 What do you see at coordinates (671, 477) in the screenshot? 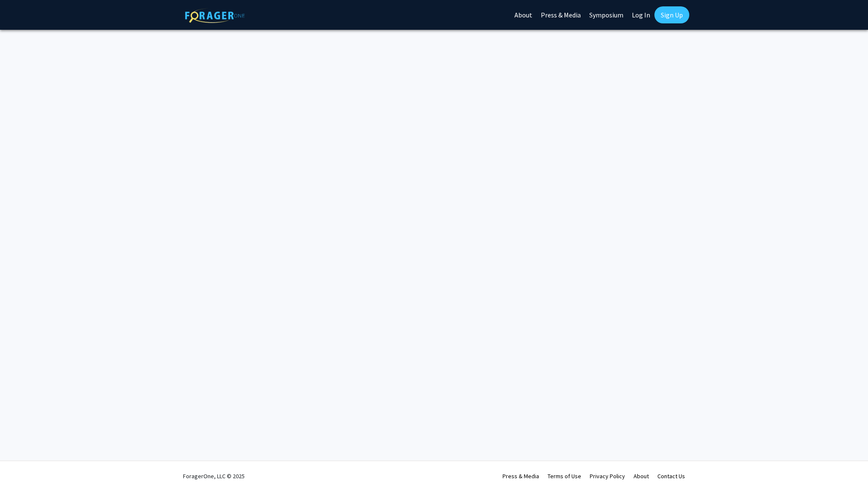
I see `a: Contact Us` at bounding box center [671, 477].